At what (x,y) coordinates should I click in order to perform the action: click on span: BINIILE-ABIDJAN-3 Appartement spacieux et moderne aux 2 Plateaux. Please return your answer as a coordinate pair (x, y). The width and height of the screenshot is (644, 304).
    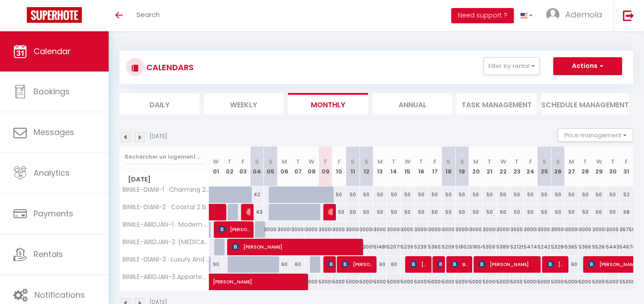
    Looking at the image, I should click on (166, 277).